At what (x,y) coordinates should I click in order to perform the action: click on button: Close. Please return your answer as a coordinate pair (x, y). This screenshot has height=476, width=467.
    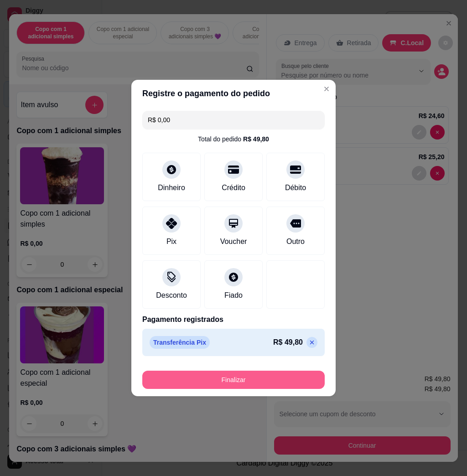
    Looking at the image, I should click on (326, 89).